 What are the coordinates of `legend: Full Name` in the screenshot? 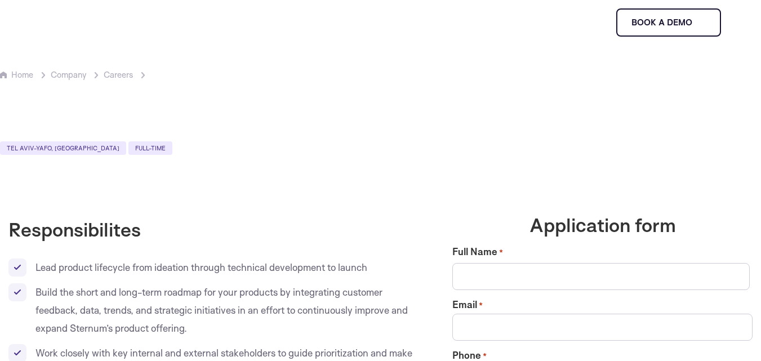 It's located at (602, 252).